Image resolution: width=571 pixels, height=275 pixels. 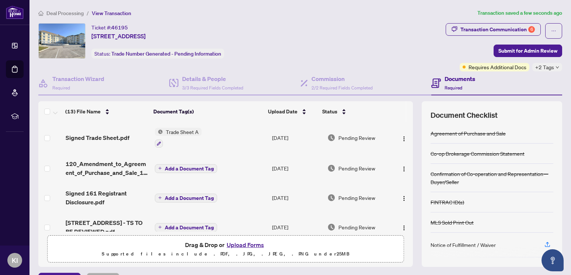 What do you see at coordinates (178, 138) in the screenshot?
I see `button: Status IconTrade Sheet A` at bounding box center [178, 138].